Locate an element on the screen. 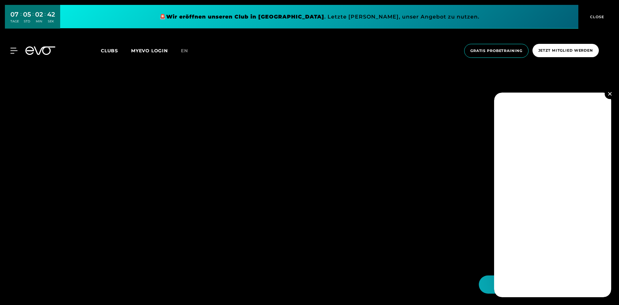  div: MIN is located at coordinates (39, 21).